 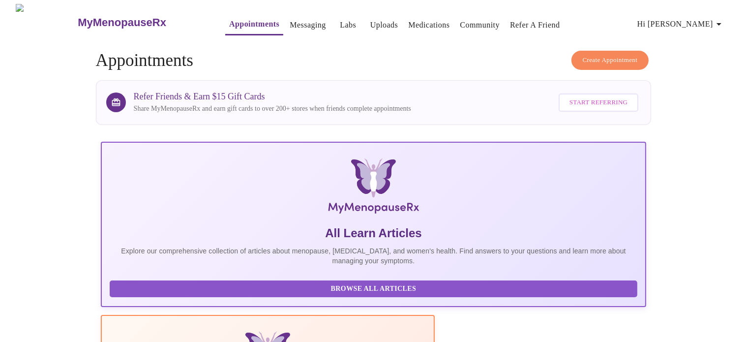 What do you see at coordinates (429, 25) in the screenshot?
I see `a: Medications` at bounding box center [429, 25].